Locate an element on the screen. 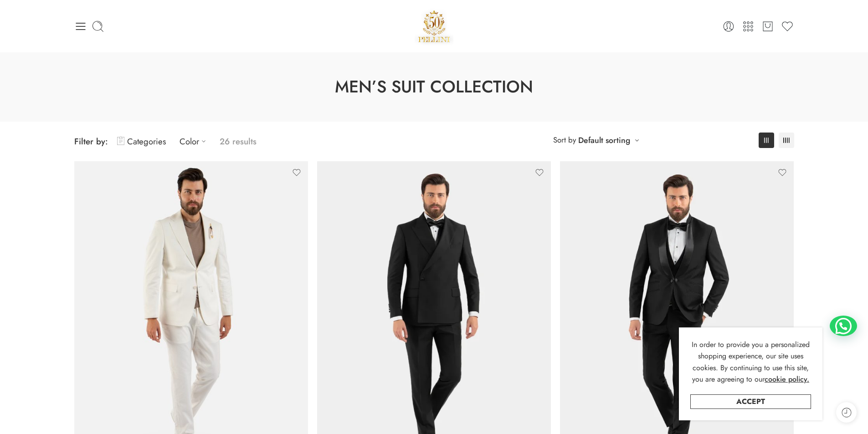  a: cookie policy. is located at coordinates (787, 379).